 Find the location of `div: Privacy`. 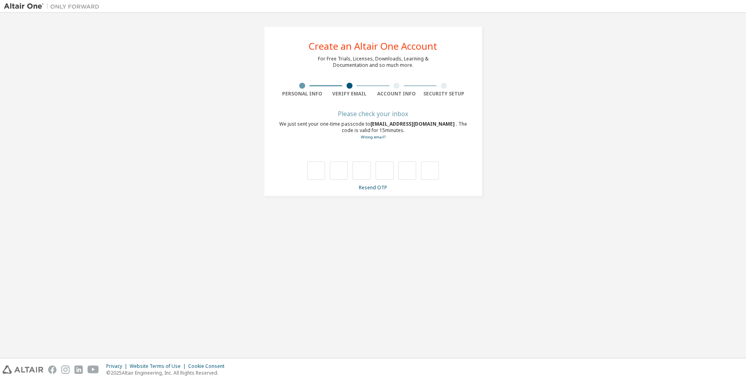

div: Privacy is located at coordinates (118, 367).